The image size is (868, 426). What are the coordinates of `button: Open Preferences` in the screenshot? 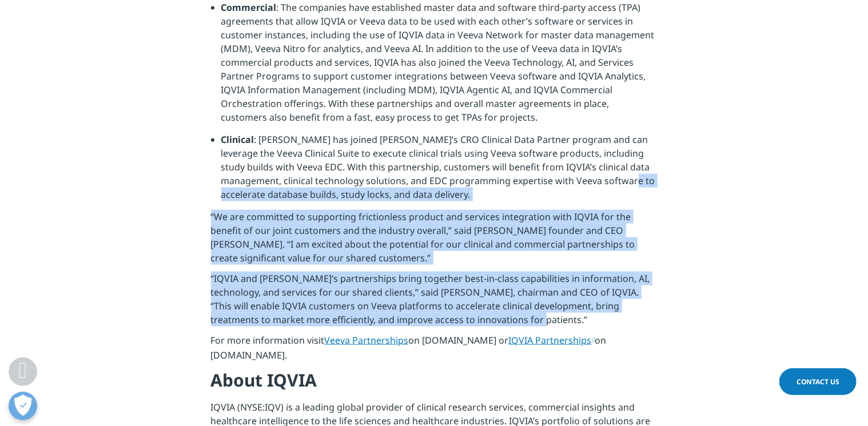 It's located at (23, 406).